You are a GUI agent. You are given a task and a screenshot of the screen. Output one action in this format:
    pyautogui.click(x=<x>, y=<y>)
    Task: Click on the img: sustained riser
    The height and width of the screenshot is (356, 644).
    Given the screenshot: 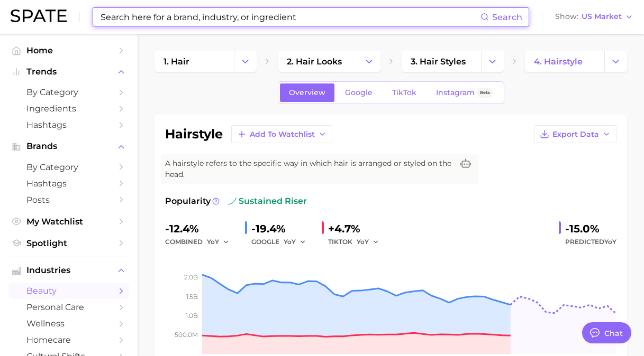 What is the action you would take?
    pyautogui.click(x=233, y=202)
    